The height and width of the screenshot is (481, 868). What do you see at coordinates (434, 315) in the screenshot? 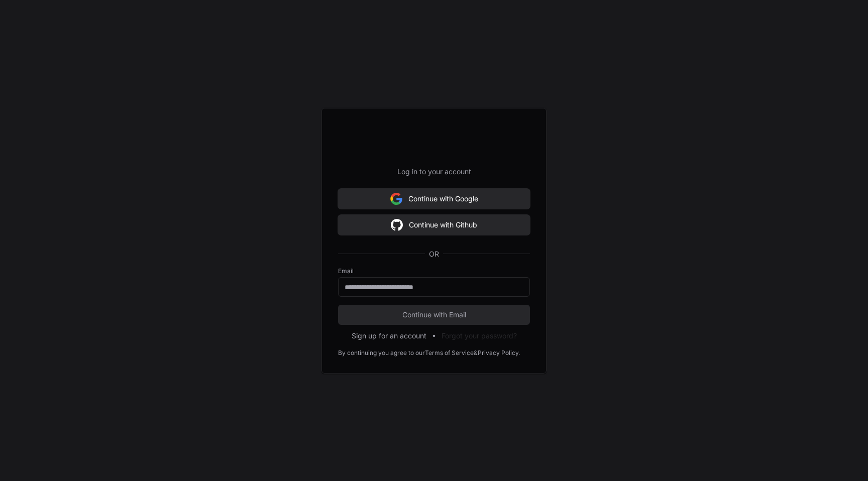
I see `span: Continue with Email` at bounding box center [434, 315].